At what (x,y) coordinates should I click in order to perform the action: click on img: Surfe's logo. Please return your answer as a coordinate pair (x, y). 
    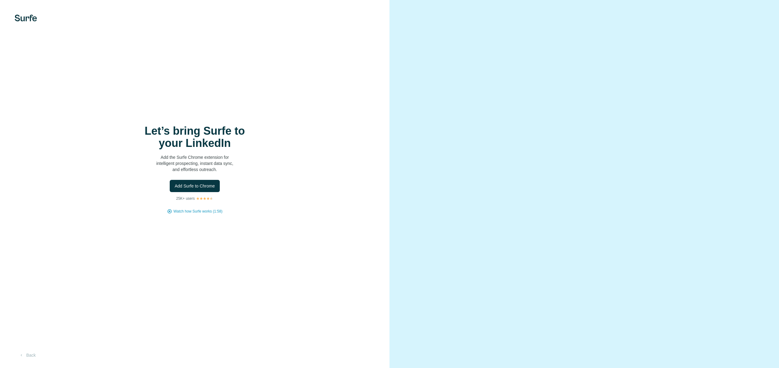
    Looking at the image, I should click on (26, 18).